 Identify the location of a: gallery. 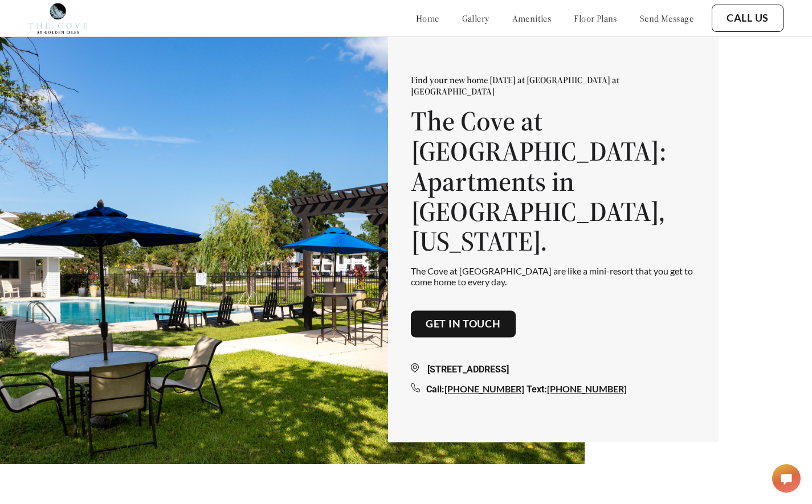
(475, 18).